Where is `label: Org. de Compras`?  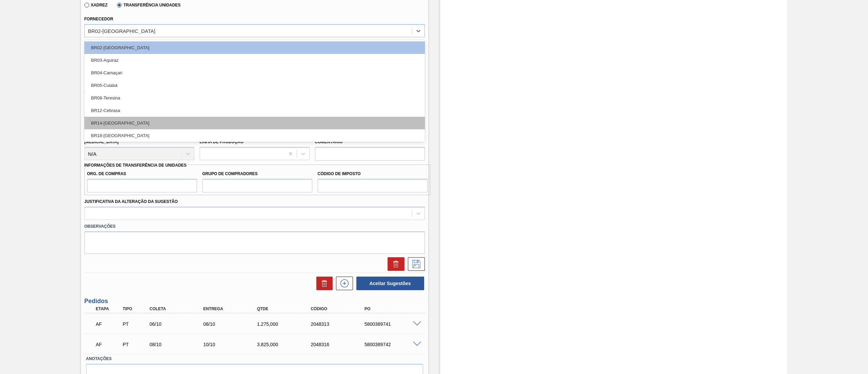 label: Org. de Compras is located at coordinates (142, 174).